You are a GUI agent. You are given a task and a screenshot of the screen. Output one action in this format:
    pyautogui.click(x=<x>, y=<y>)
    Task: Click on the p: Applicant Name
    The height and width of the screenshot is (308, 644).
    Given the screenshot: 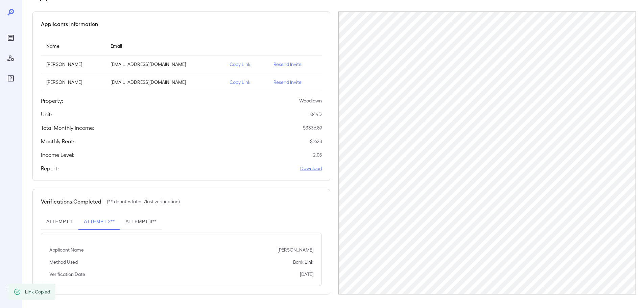 What is the action you would take?
    pyautogui.click(x=66, y=250)
    